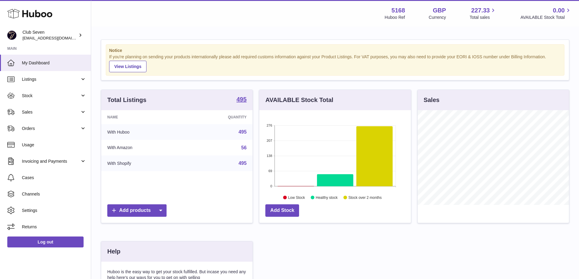 The width and height of the screenshot is (579, 279). What do you see at coordinates (54, 194) in the screenshot?
I see `span: Channels` at bounding box center [54, 194].